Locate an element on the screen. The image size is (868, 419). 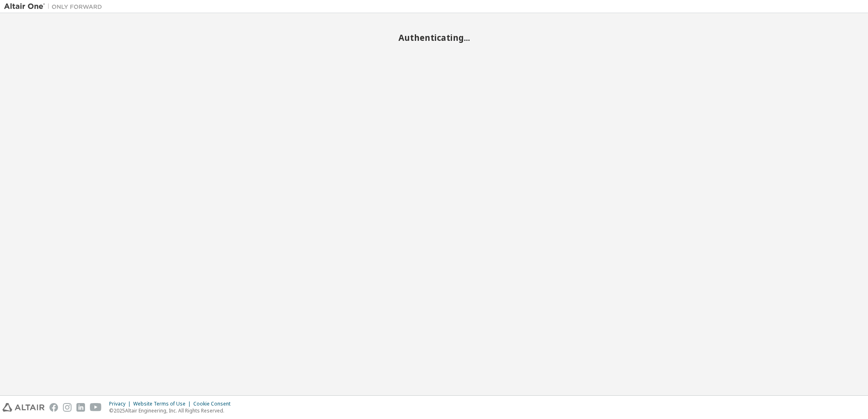
img: youtube.svg is located at coordinates (96, 407).